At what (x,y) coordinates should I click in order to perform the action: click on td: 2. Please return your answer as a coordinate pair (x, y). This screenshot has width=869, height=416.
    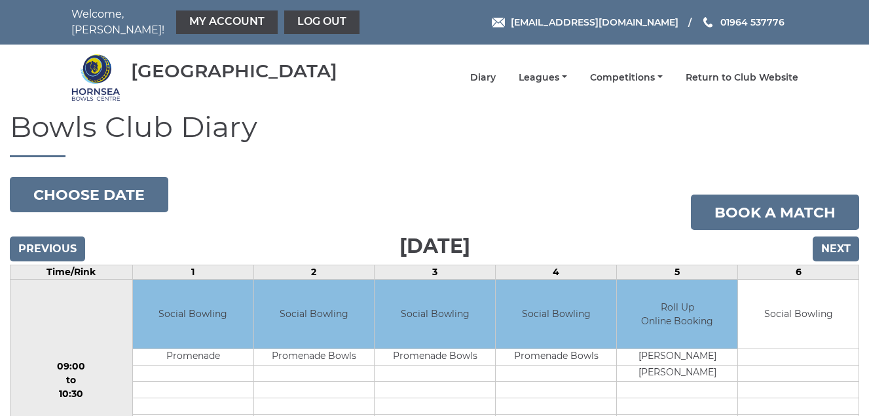
    Looking at the image, I should click on (314, 272).